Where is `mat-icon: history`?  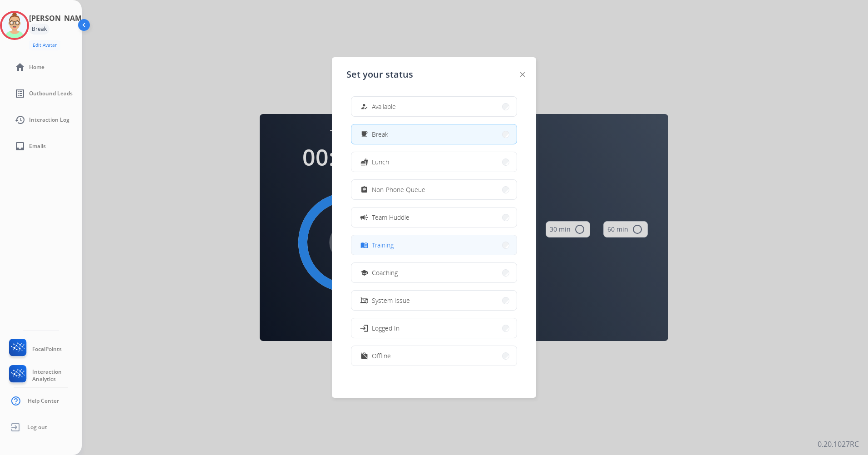
mat-icon: history is located at coordinates (20, 120).